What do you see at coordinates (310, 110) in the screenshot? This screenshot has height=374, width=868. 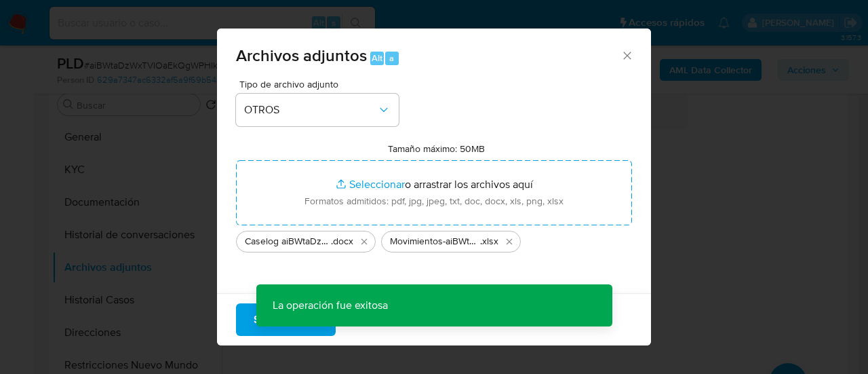 I see `span: OTROS` at bounding box center [310, 110].